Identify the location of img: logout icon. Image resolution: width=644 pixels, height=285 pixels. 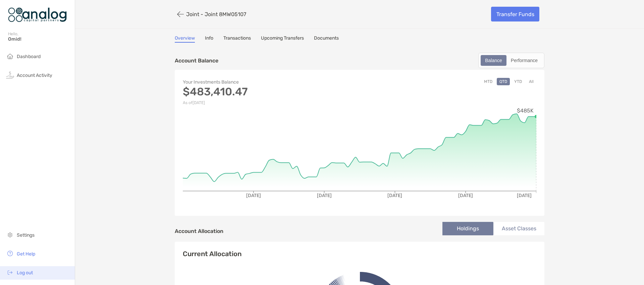
(10, 272).